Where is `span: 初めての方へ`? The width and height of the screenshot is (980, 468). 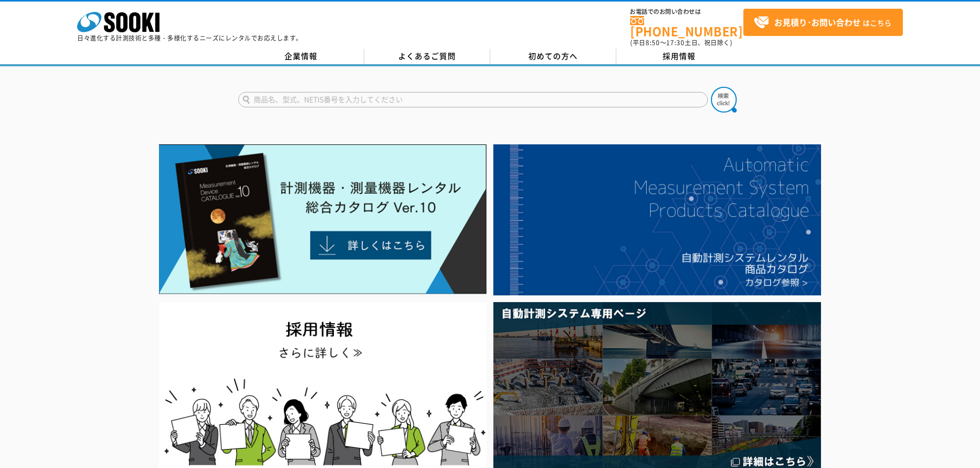 span: 初めての方へ is located at coordinates (553, 56).